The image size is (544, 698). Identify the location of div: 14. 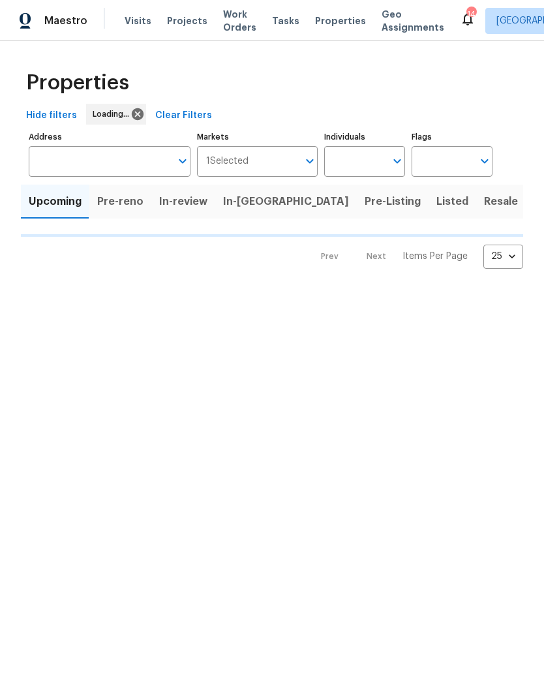
(471, 14).